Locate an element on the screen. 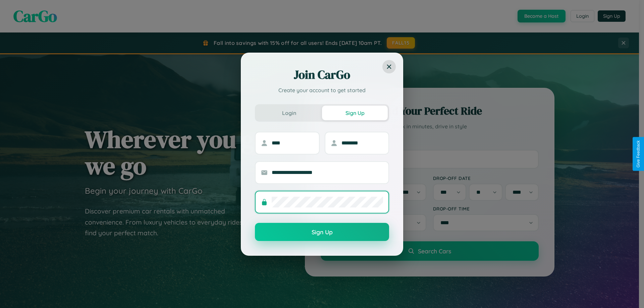  div: Give Feedback is located at coordinates (638, 154).